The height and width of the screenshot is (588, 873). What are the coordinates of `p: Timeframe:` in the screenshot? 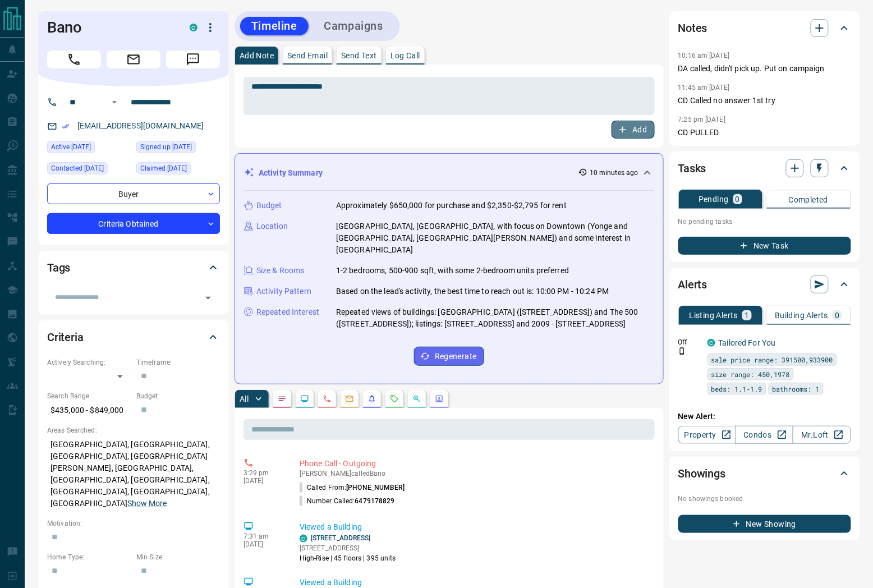 It's located at (178, 362).